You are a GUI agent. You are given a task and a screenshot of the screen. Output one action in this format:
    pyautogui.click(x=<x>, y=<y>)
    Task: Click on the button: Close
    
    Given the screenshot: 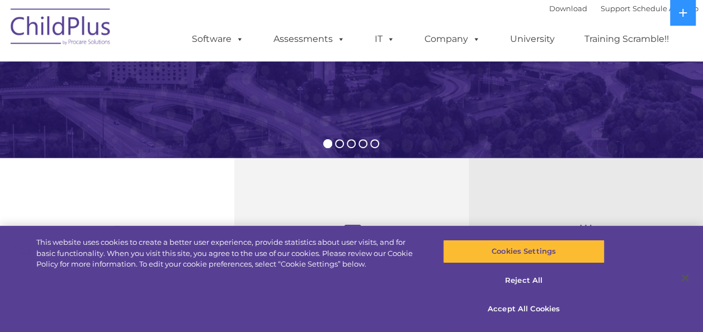 What is the action you would take?
    pyautogui.click(x=685, y=278)
    